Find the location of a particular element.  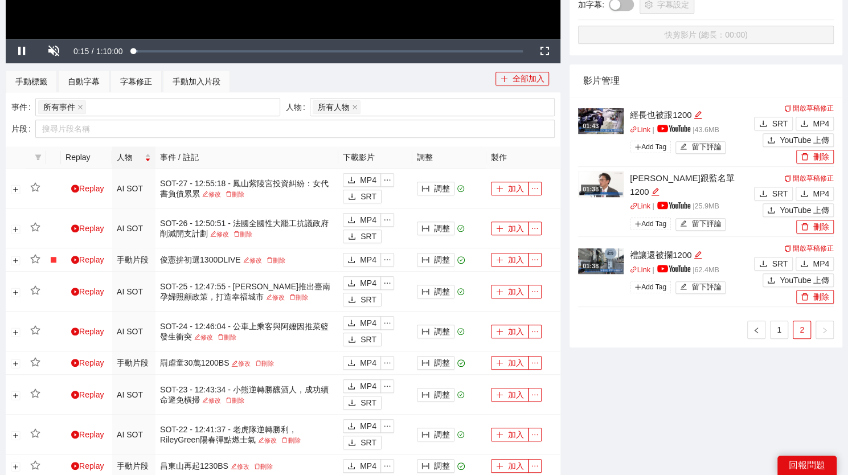

div: 01:38 is located at coordinates (591, 266).